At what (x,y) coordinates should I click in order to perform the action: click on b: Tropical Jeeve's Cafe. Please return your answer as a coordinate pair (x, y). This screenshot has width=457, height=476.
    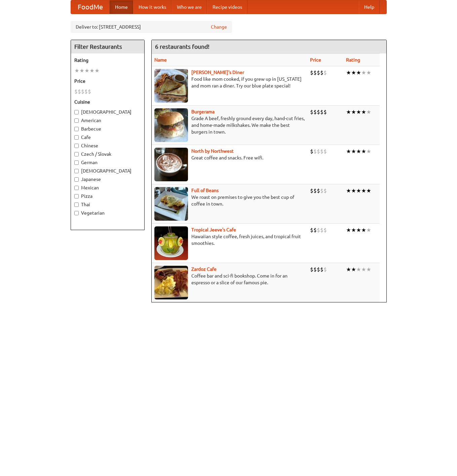
    Looking at the image, I should click on (213, 230).